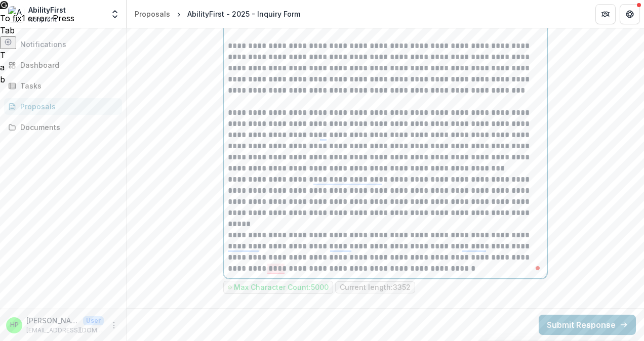 Image resolution: width=644 pixels, height=341 pixels. I want to click on p: Max Character Count: 5000, so click(281, 288).